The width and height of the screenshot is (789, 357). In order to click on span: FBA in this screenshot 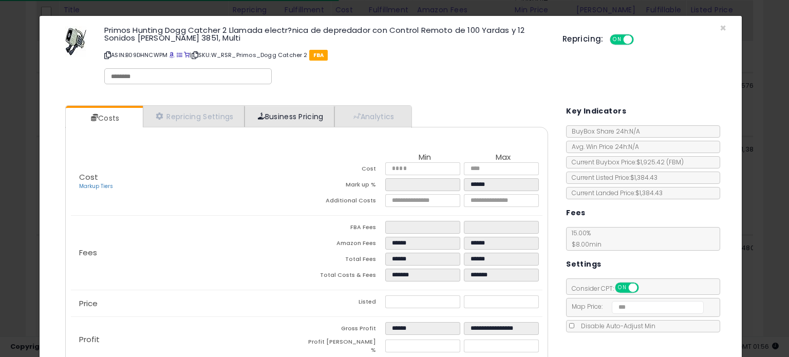, I will do `click(318, 55)`.